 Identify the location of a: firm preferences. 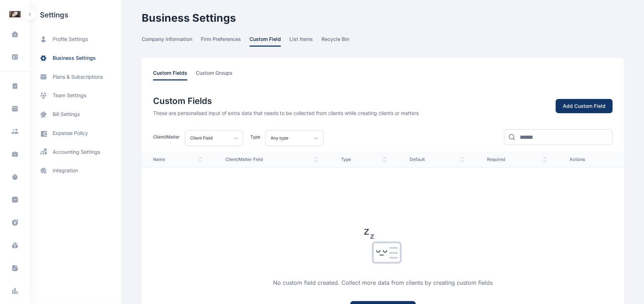
(225, 41).